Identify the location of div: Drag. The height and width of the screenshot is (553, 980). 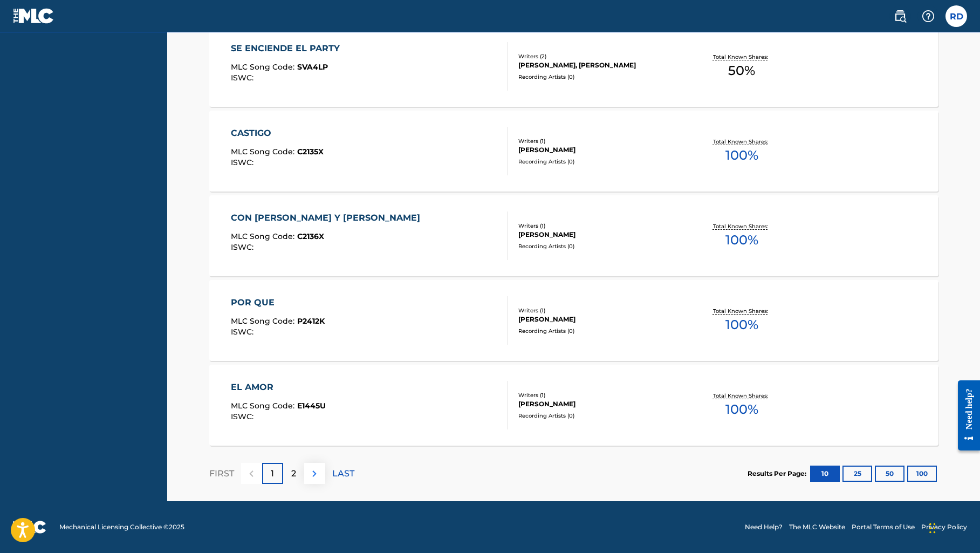
(933, 528).